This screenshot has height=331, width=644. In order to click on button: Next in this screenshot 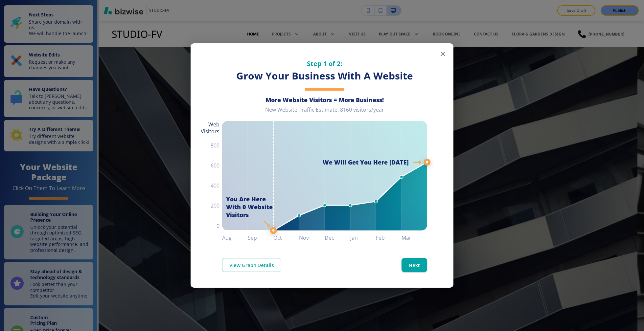, I will do `click(414, 265)`.